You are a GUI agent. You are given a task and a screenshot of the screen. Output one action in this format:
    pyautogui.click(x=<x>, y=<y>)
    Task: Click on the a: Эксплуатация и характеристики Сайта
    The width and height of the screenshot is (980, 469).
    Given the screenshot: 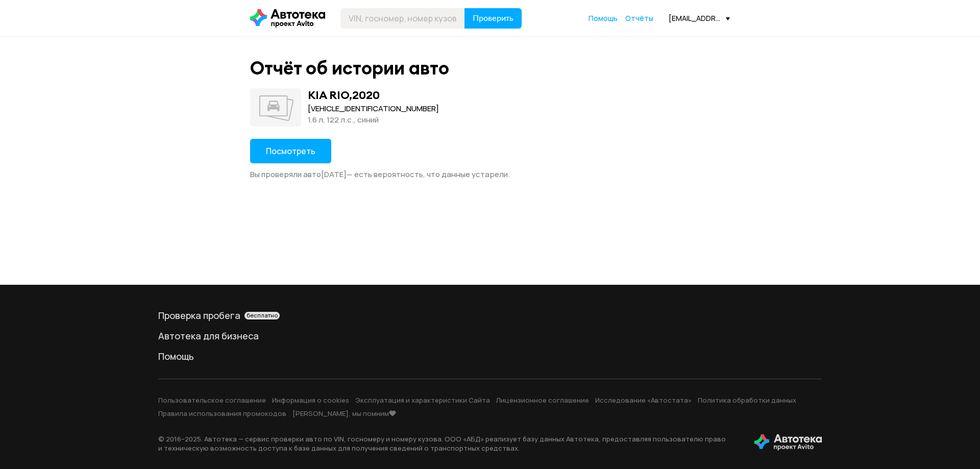 What is the action you would take?
    pyautogui.click(x=422, y=400)
    